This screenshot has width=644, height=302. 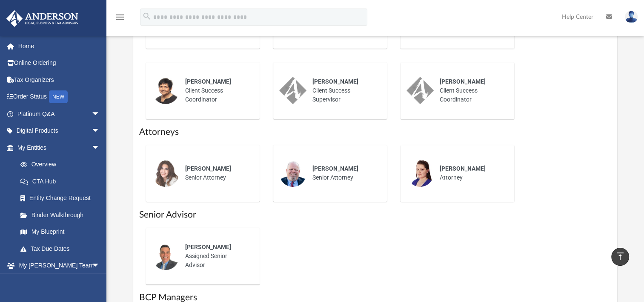 What do you see at coordinates (59, 96) in the screenshot?
I see `a: Order StatusNEW` at bounding box center [59, 96].